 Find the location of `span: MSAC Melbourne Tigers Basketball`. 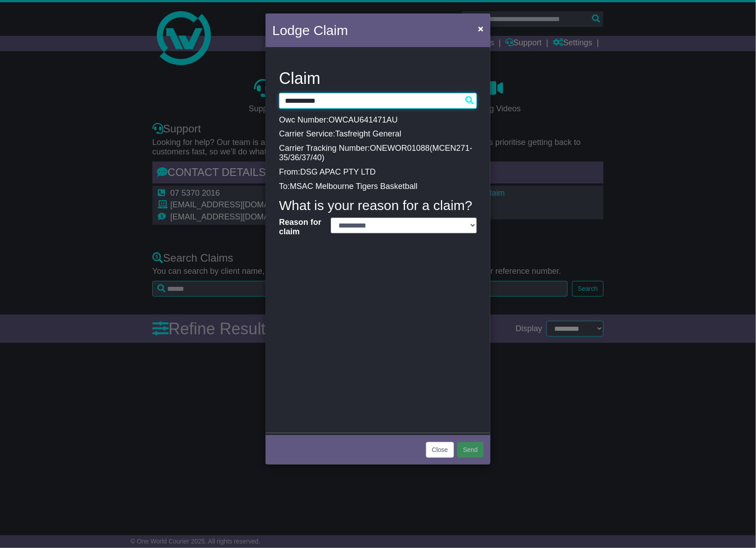

span: MSAC Melbourne Tigers Basketball is located at coordinates (353, 186).